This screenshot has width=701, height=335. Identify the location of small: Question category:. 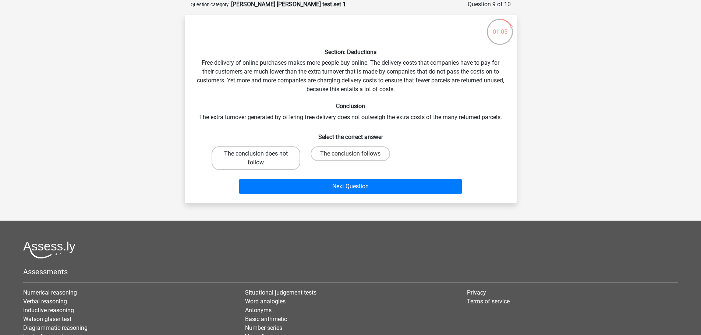
(210, 4).